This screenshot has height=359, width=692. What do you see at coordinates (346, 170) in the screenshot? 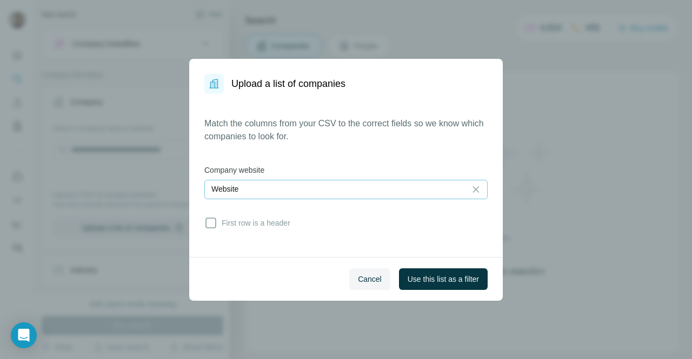
I see `label: Company website` at bounding box center [346, 170].